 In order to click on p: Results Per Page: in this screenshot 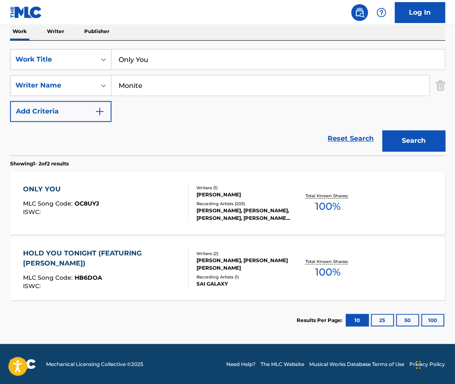, I will do `click(320, 320)`.